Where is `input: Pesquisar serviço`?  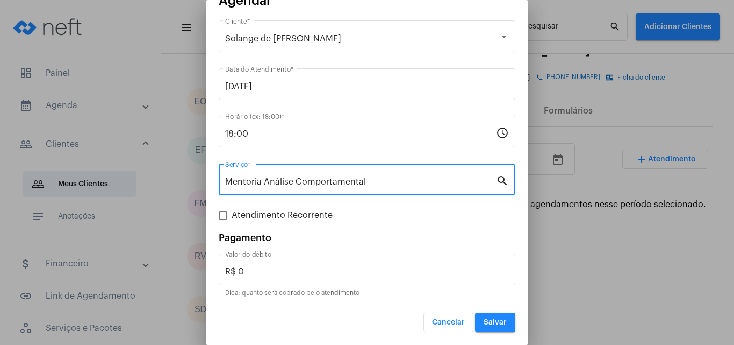
input: Pesquisar serviço is located at coordinates (361, 182).